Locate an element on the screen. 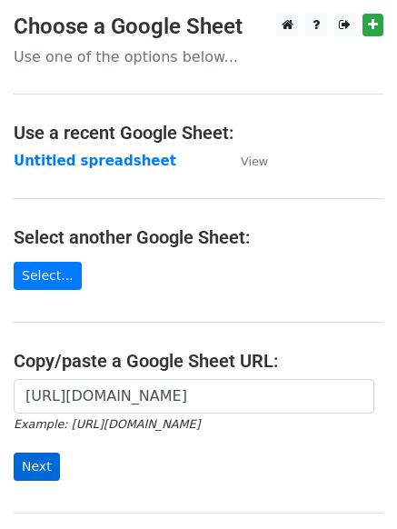 This screenshot has width=397, height=529. small: View is located at coordinates (254, 161).